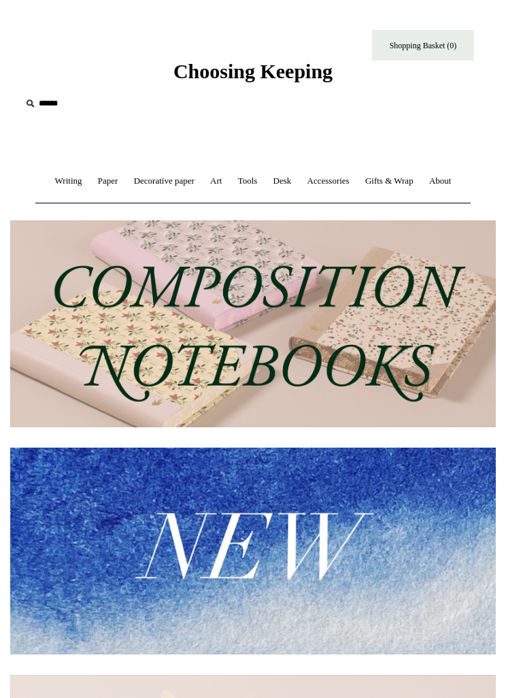  Describe the element at coordinates (108, 181) in the screenshot. I see `a: Paper` at that location.